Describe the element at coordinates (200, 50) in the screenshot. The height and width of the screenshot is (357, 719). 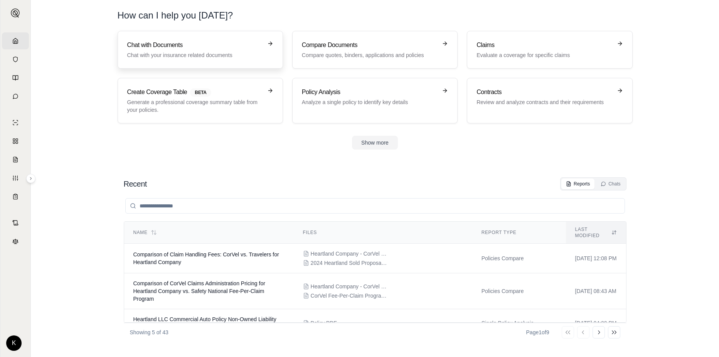
I see `a: Chat with DocumentsChat with your insurance related documents` at that location.